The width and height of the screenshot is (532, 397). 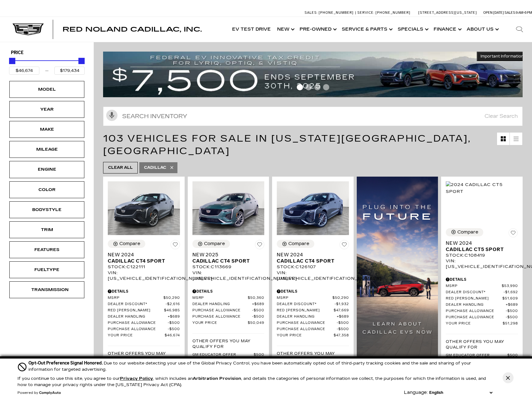 What do you see at coordinates (47, 170) in the screenshot?
I see `div: Engine` at bounding box center [47, 170].